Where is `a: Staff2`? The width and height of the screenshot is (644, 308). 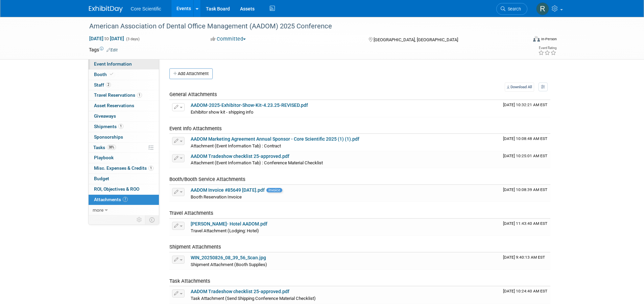
a: Staff2 is located at coordinates (124, 85).